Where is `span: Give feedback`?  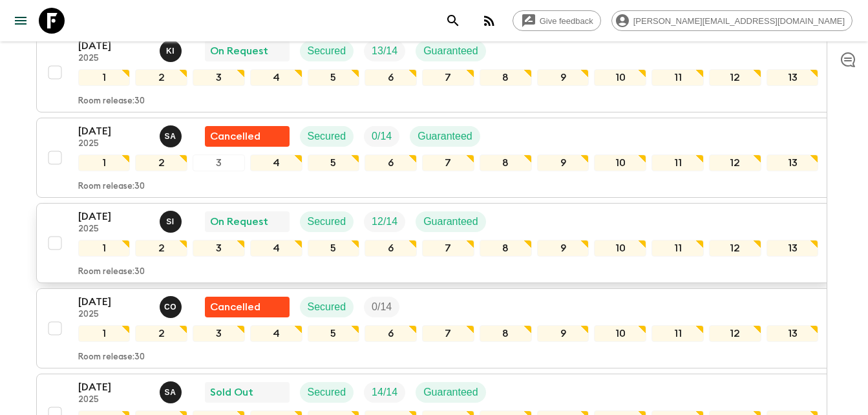
span: Give feedback is located at coordinates (567, 21).